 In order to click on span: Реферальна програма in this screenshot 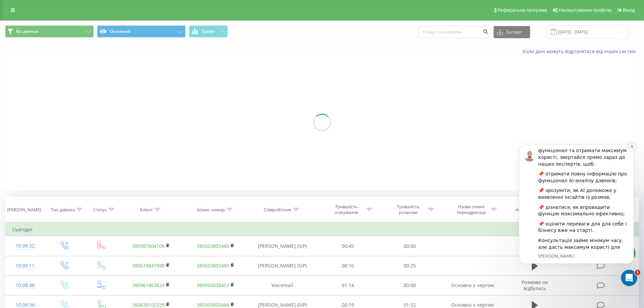, I will do `click(522, 10)`.